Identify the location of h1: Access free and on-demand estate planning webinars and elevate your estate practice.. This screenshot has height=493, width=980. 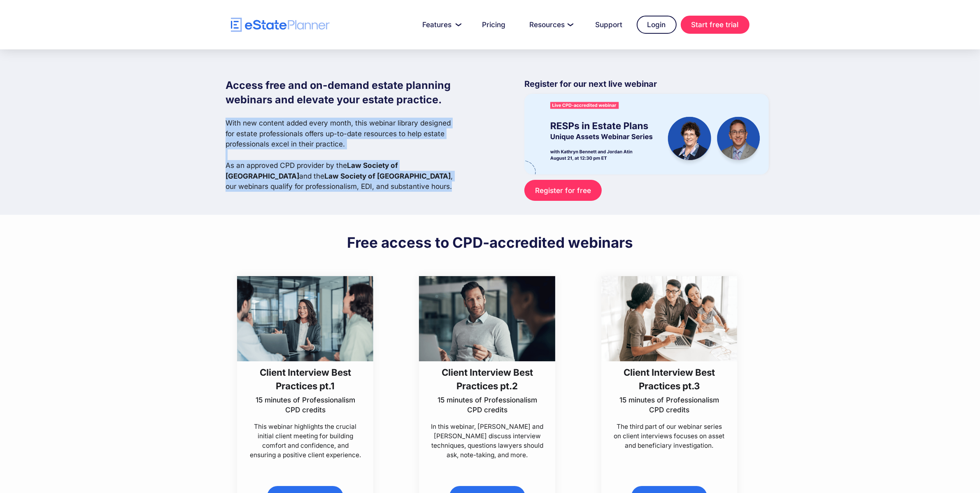
(342, 92).